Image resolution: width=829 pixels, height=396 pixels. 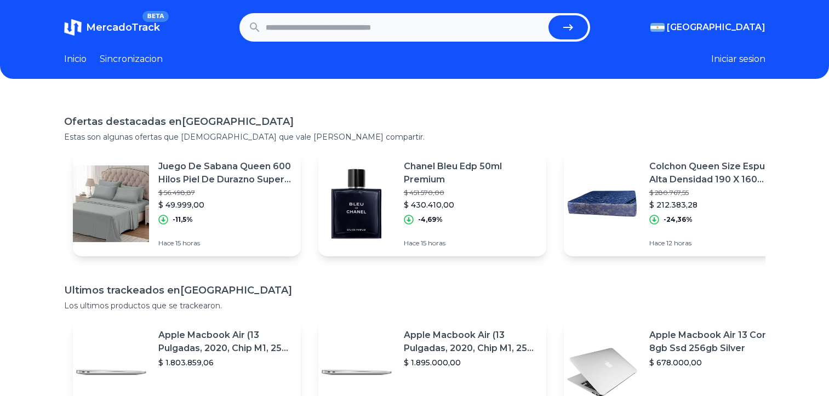 I want to click on a: Inicio, so click(x=75, y=59).